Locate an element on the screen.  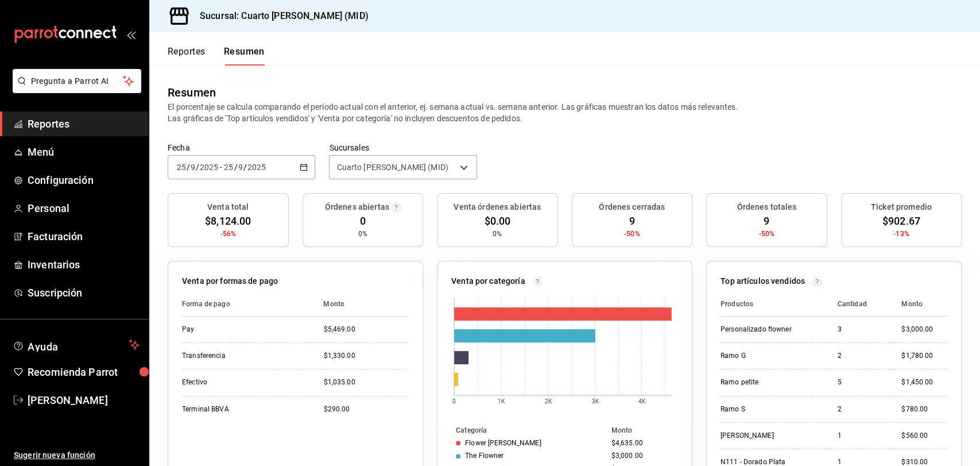
h3: Venta total is located at coordinates (228, 207).